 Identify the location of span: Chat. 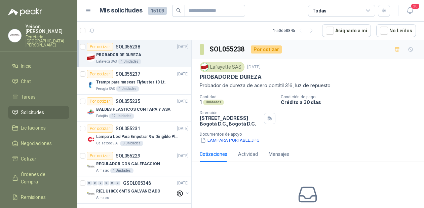
(26, 81).